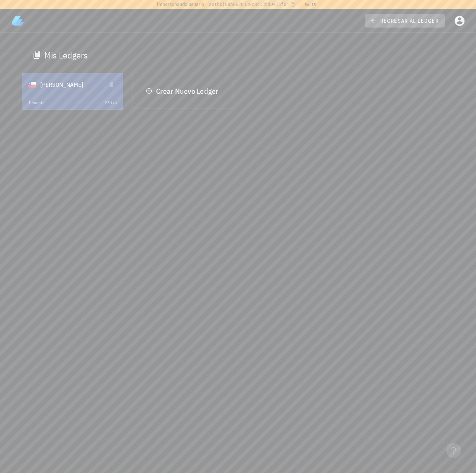 This screenshot has width=476, height=473. What do you see at coordinates (32, 85) in the screenshot?
I see `div: CLP-icon` at bounding box center [32, 85].